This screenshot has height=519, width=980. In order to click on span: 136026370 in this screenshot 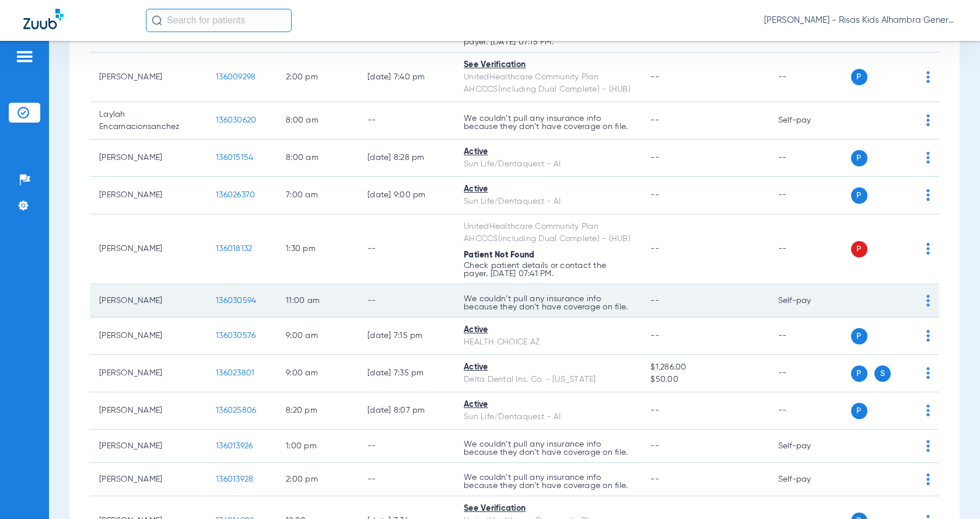, I will do `click(236, 195)`.